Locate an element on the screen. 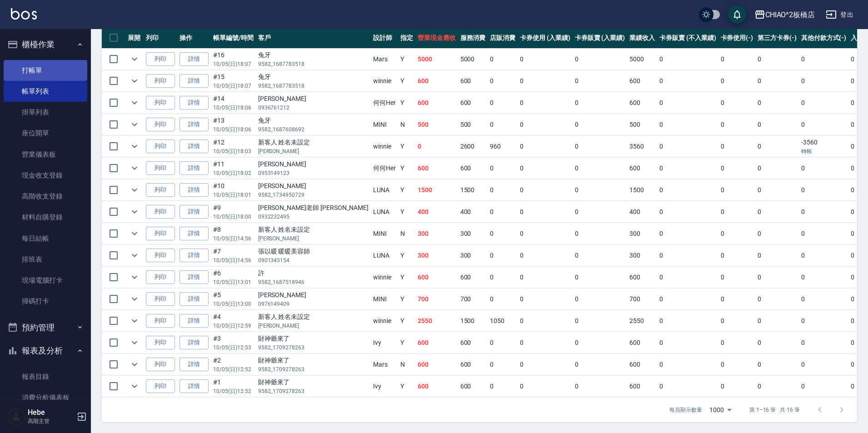 Image resolution: width=868 pixels, height=433 pixels. button: CHIAO^2板橋店 is located at coordinates (785, 15).